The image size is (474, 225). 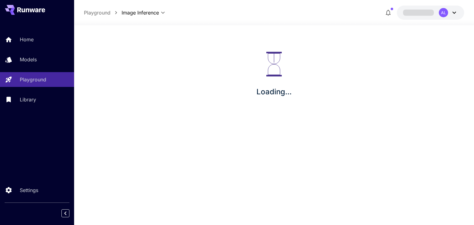 I want to click on p: Loading..., so click(x=274, y=92).